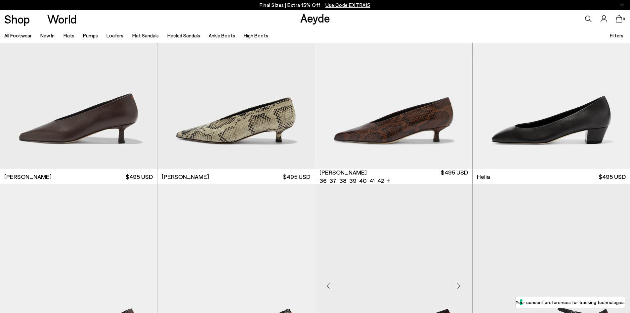 This screenshot has width=630, height=313. What do you see at coordinates (47, 35) in the screenshot?
I see `a: New In` at bounding box center [47, 35].